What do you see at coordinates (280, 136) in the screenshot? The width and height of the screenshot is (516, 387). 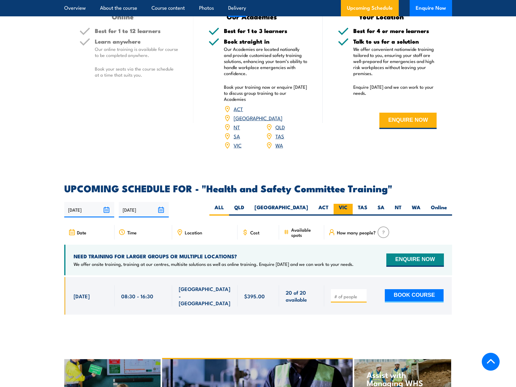 I see `a: TAS` at bounding box center [280, 136].